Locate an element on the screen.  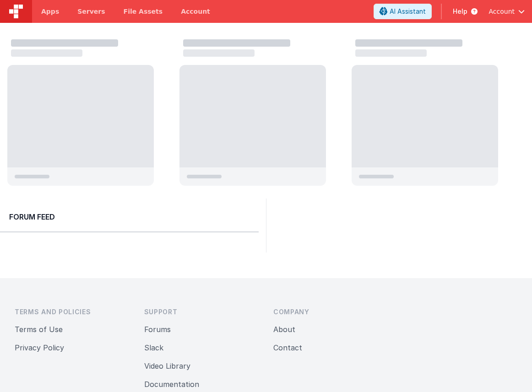
button: Forums is located at coordinates (157, 329).